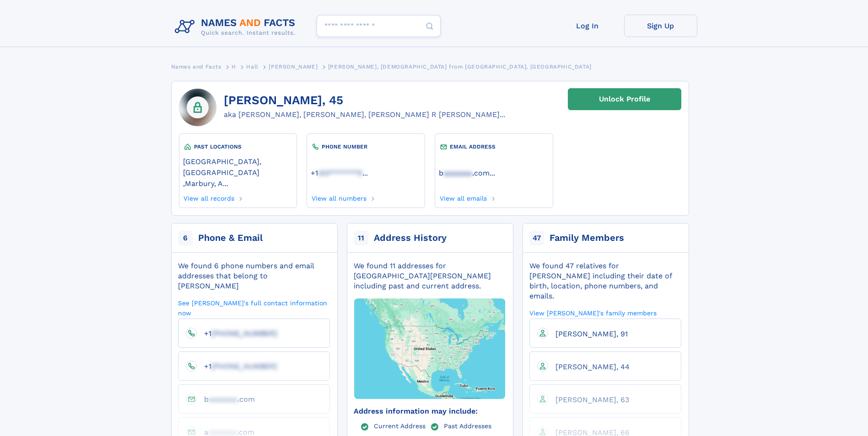  I want to click on a: Past Addresses, so click(467, 426).